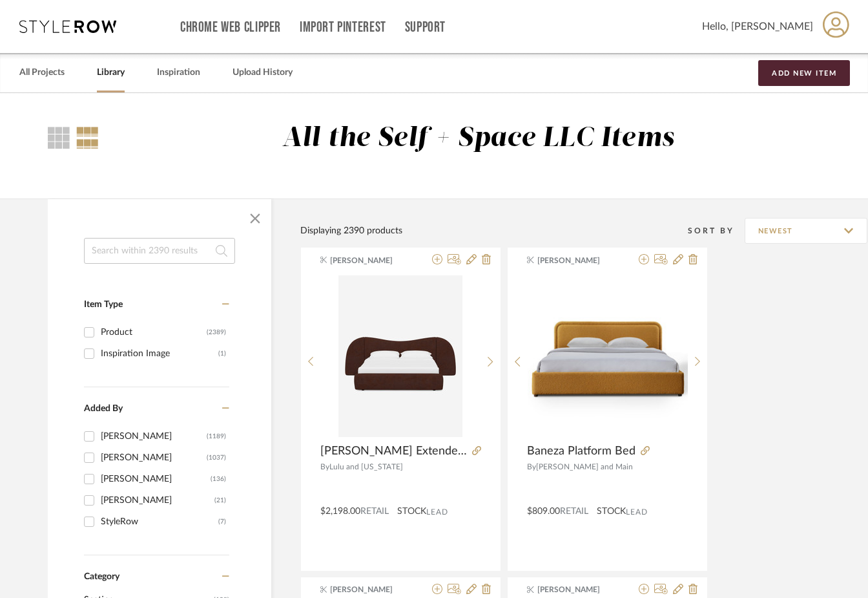  What do you see at coordinates (160, 354) in the screenshot?
I see `div: Inspiration Image` at bounding box center [160, 354].